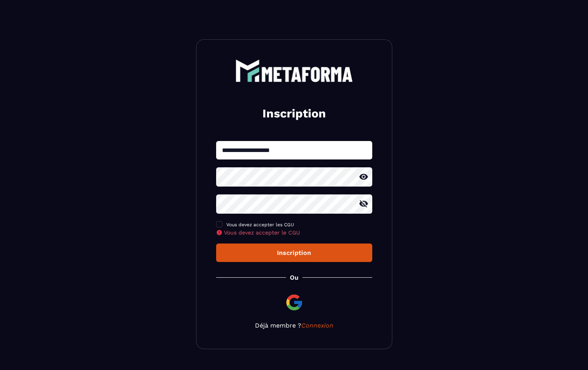 The height and width of the screenshot is (370, 588). Describe the element at coordinates (294, 252) in the screenshot. I see `div: Inscription` at that location.